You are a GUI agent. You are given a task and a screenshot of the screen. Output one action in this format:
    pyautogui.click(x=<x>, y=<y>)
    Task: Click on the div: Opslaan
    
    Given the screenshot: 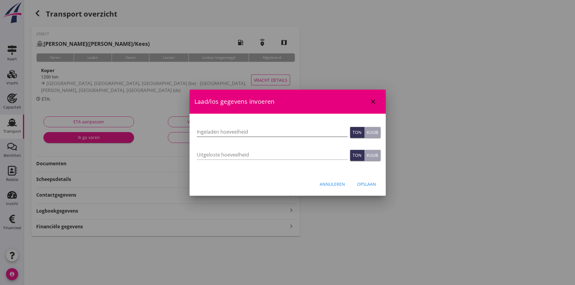 What is the action you would take?
    pyautogui.click(x=367, y=184)
    